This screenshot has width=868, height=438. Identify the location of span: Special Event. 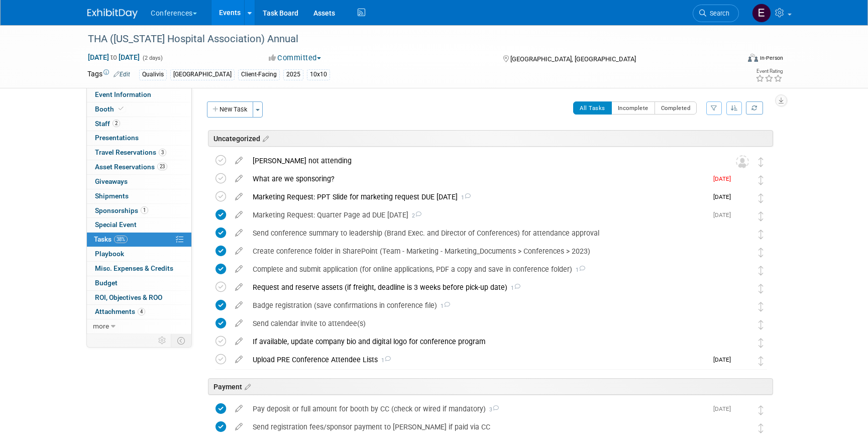
(115, 225).